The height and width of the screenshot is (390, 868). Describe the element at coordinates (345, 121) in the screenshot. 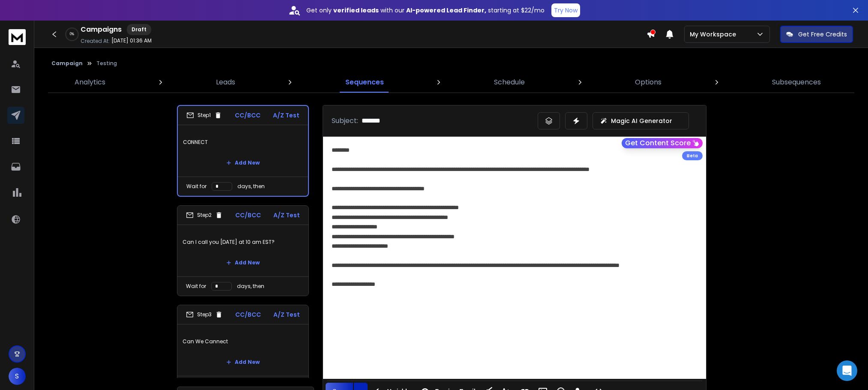

I see `p: Subject:` at that location.